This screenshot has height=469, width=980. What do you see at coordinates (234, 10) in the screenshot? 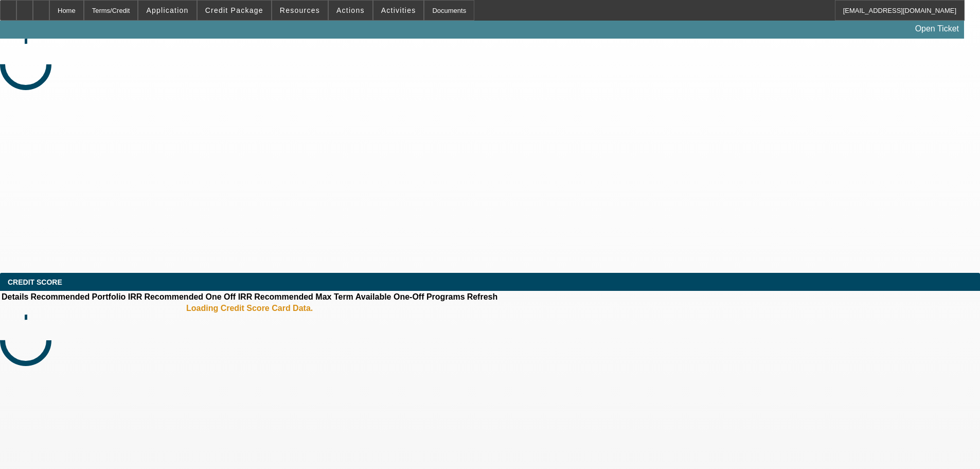
I see `button: Credit Package` at bounding box center [234, 10].